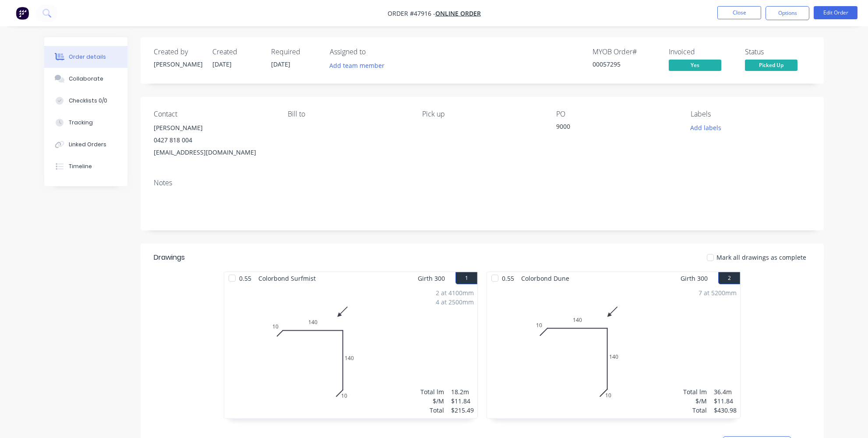 The image size is (868, 438). What do you see at coordinates (214, 140) in the screenshot?
I see `div: 0427 818 004` at bounding box center [214, 140].